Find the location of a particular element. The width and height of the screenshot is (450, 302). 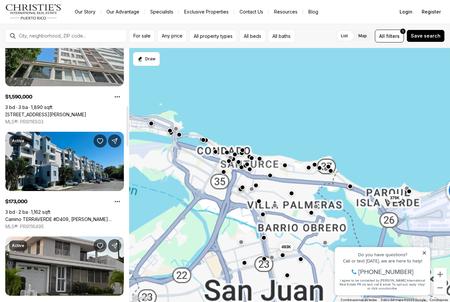

span: Save search is located at coordinates (426, 36).